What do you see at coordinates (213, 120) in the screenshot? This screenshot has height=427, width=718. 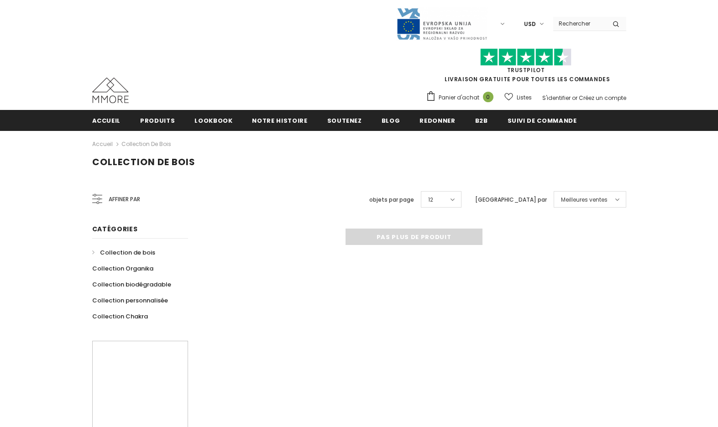 I see `a: Lookbook` at bounding box center [213, 120].